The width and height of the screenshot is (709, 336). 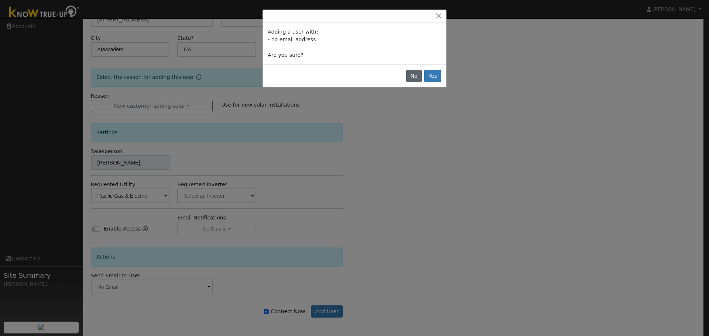 I want to click on span: Adding a user with:, so click(x=293, y=32).